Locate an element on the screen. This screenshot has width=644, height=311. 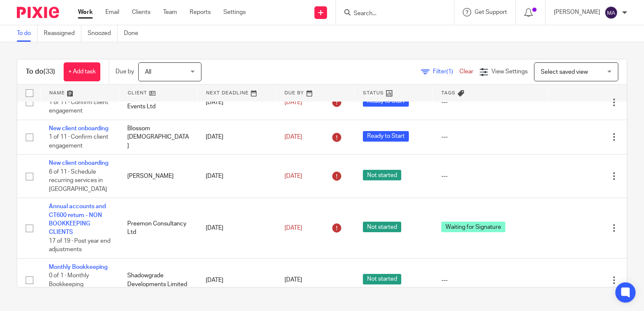
a: To do is located at coordinates (27, 33).